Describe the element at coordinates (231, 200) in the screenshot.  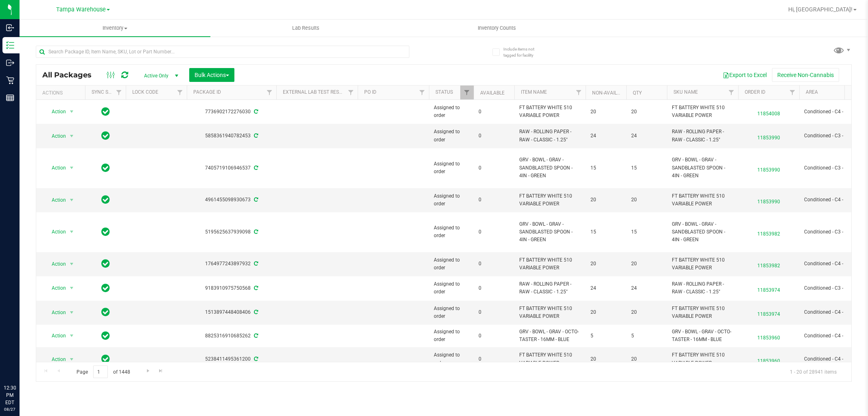
I see `div: 4961455098930673` at that location.